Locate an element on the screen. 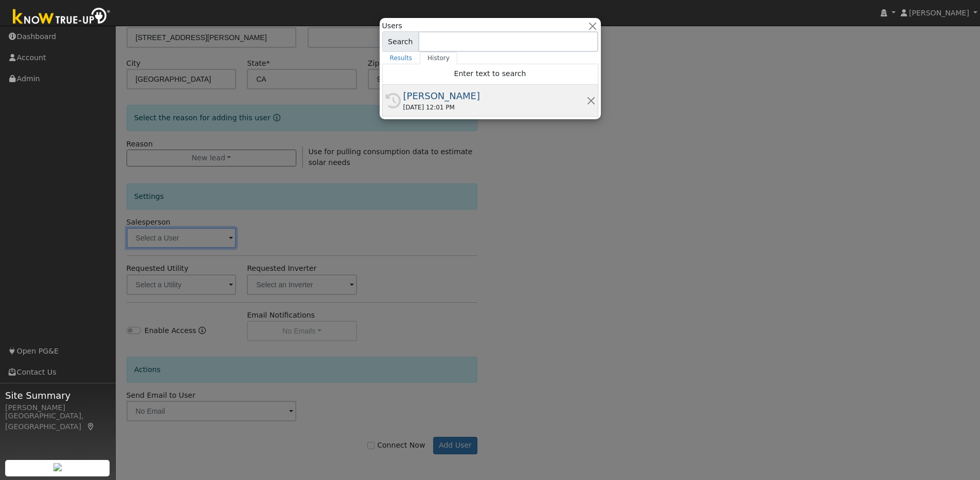 The width and height of the screenshot is (980, 480). button: Remove this history is located at coordinates (591, 100).